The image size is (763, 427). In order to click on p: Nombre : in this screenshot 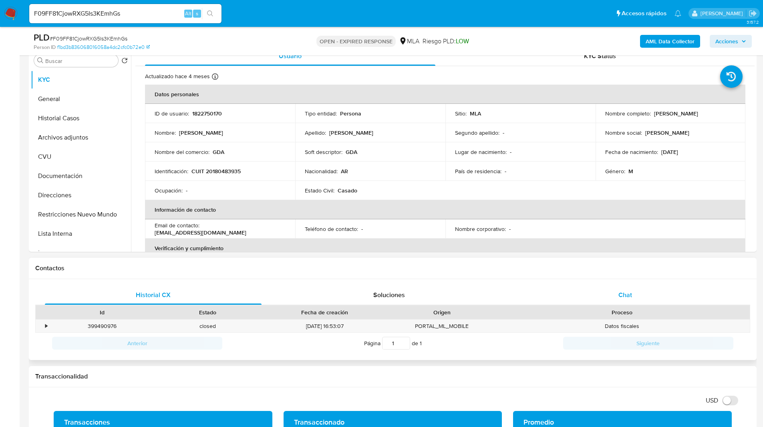, I will do `click(165, 133)`.